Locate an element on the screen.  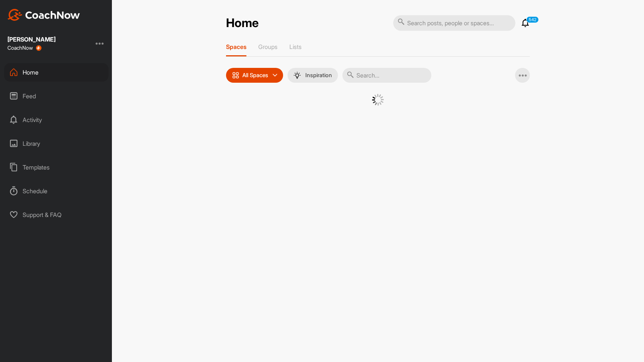
p: Inspiration is located at coordinates (319, 75).